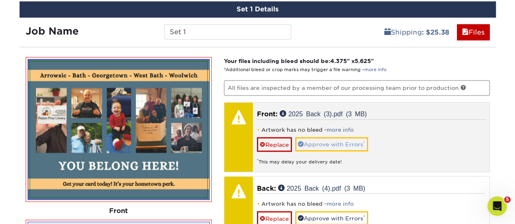 The width and height of the screenshot is (515, 224). Describe the element at coordinates (135, 11) in the screenshot. I see `button: Home` at that location.